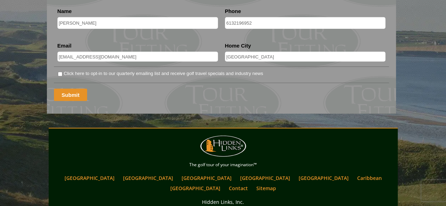 This screenshot has height=206, width=446. What do you see at coordinates (239, 188) in the screenshot?
I see `a: Contact` at bounding box center [239, 188].